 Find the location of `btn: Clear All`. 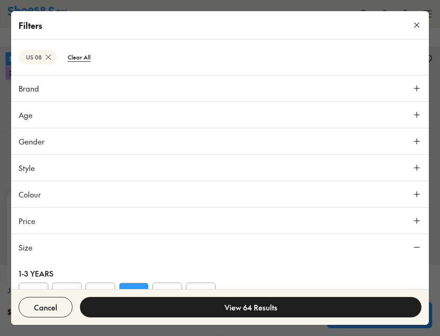

btn: Clear All is located at coordinates (79, 57).